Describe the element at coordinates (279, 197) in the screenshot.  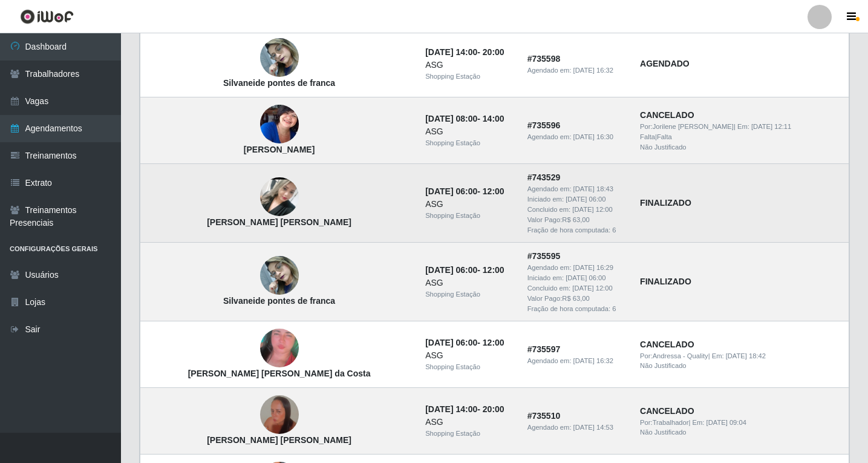
I see `img: Maria José da Costa Barela` at that location.